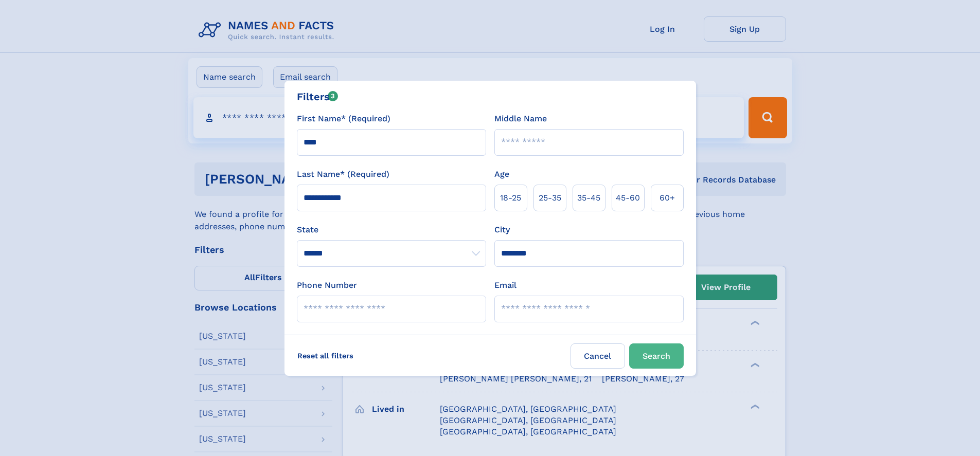  What do you see at coordinates (521, 119) in the screenshot?
I see `label: Middle Name` at bounding box center [521, 119].